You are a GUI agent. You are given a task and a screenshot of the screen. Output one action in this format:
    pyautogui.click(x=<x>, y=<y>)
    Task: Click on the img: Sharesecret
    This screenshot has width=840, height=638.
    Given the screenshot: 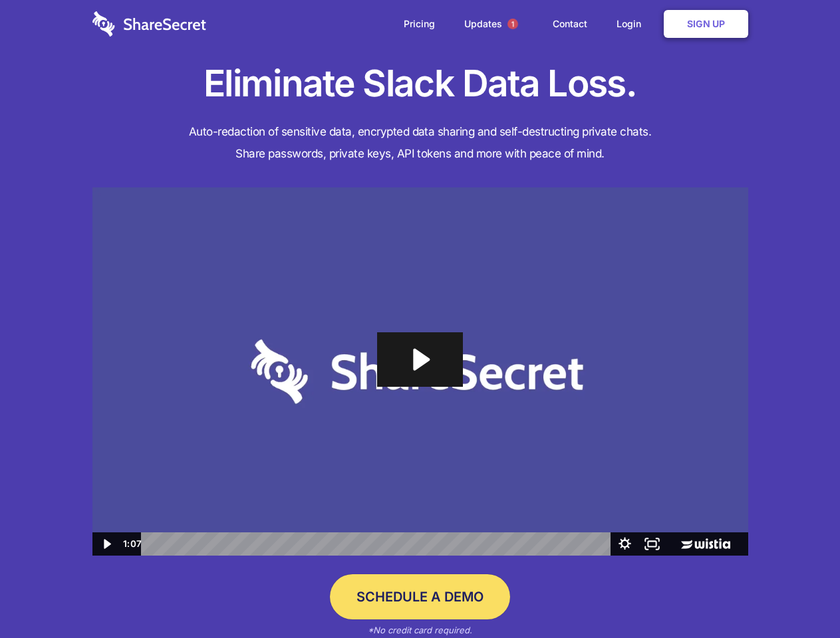 What is the action you would take?
    pyautogui.click(x=420, y=371)
    